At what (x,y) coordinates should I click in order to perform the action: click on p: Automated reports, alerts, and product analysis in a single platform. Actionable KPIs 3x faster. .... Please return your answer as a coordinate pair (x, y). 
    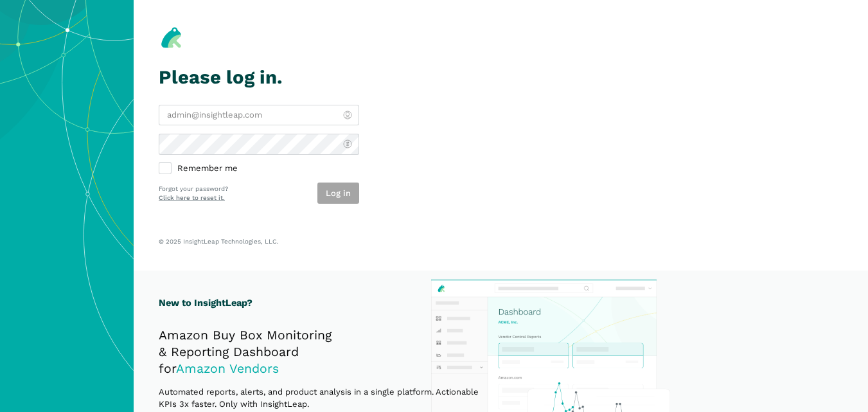
    Looking at the image, I should click on (326, 398).